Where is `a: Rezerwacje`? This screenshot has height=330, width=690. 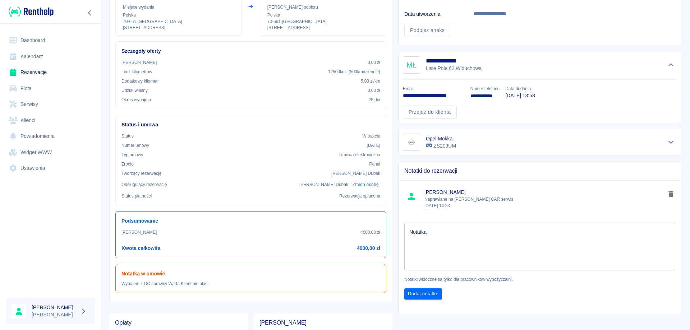 a: Rezerwacje is located at coordinates (50, 72).